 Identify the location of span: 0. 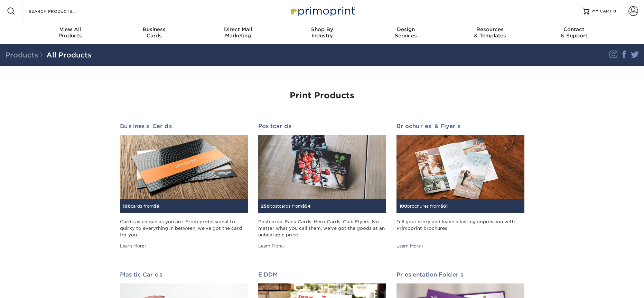
(614, 11).